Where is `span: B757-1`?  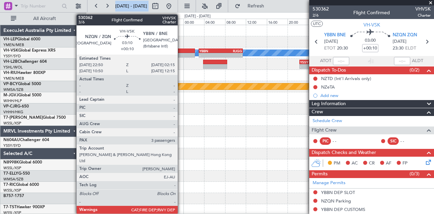 span: B757-1 is located at coordinates (10, 196).